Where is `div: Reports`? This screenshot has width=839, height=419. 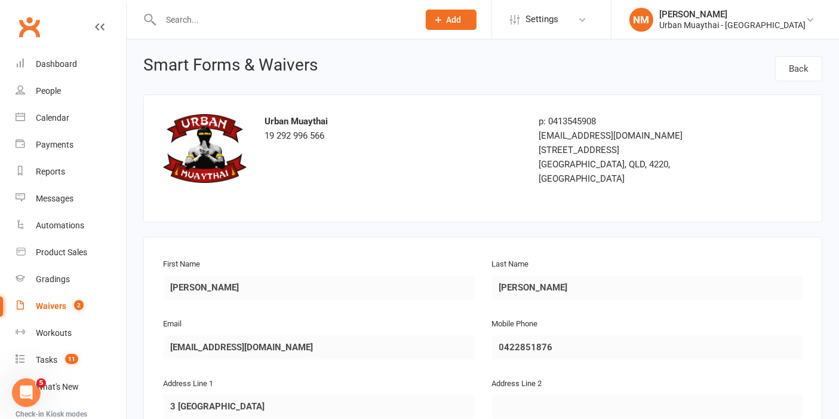
div: Reports is located at coordinates (50, 171).